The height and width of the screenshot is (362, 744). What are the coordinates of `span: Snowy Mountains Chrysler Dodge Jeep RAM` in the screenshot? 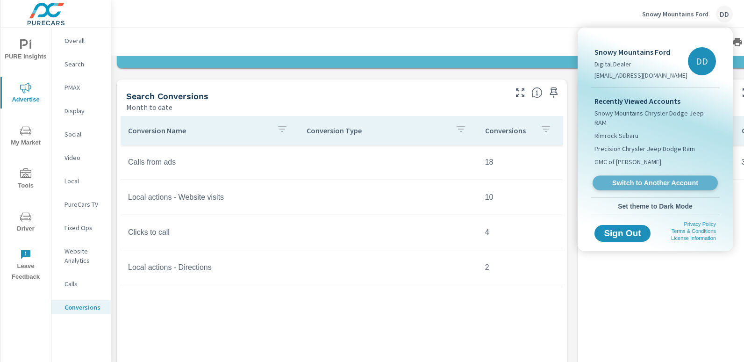 It's located at (655, 118).